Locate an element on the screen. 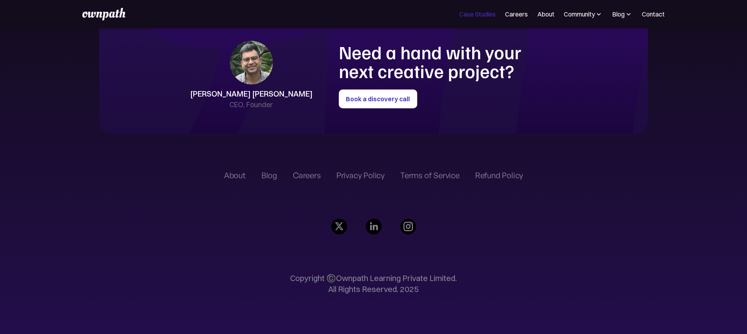  div: Privacy Policy is located at coordinates (360, 175).